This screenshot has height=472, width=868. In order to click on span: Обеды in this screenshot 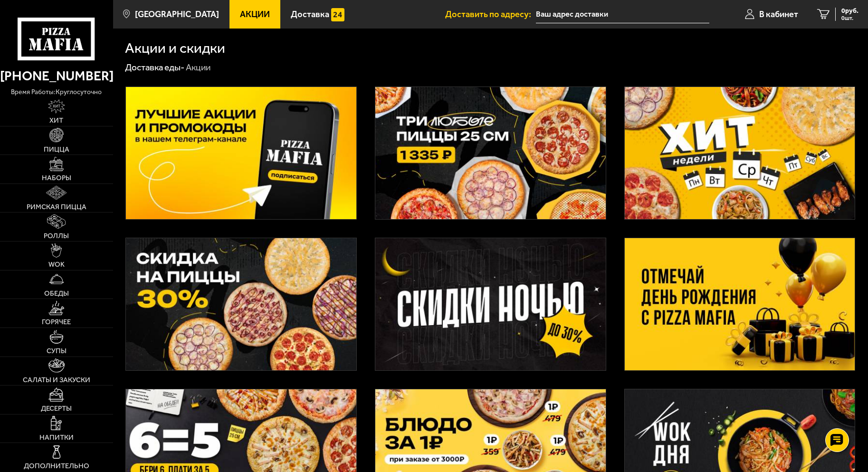, I will do `click(57, 293)`.